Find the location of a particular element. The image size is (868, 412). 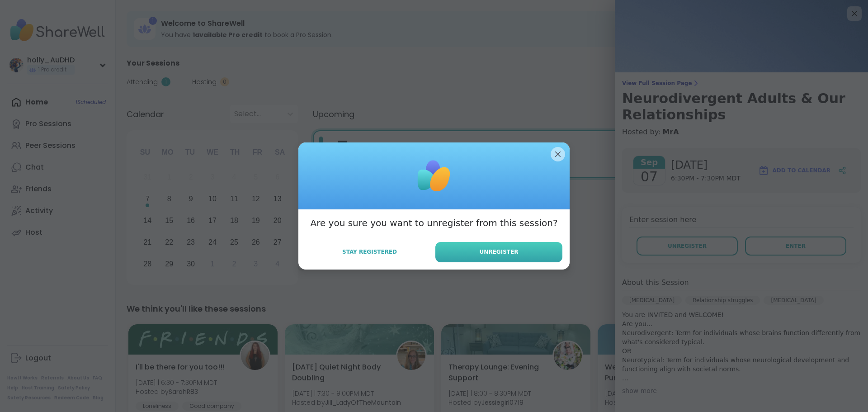

button: Unregister is located at coordinates (499, 252).